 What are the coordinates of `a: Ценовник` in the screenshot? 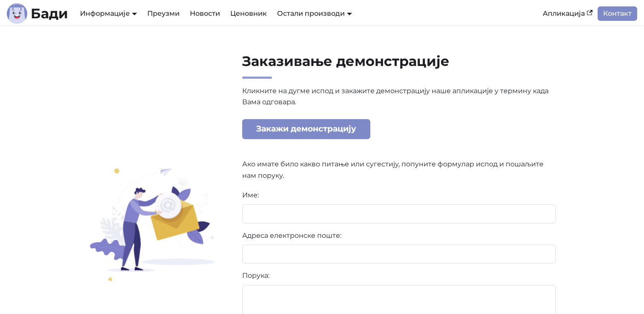 It's located at (249, 13).